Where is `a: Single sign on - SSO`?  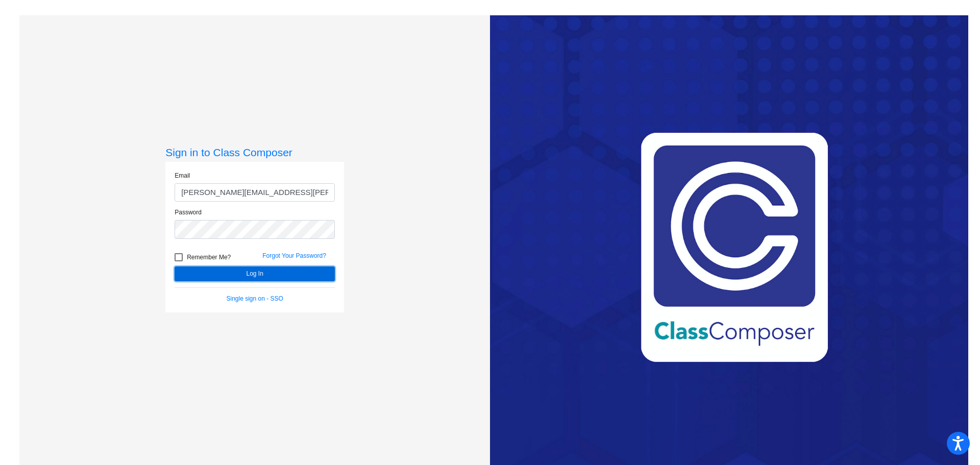
a: Single sign on - SSO is located at coordinates (255, 299).